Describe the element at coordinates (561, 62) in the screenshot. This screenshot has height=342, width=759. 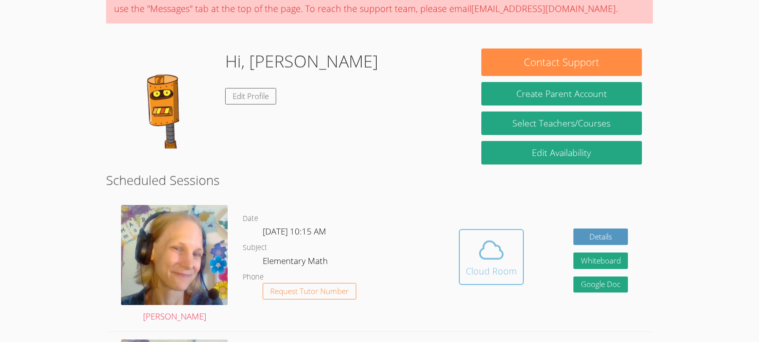
I see `button: Contact Support` at that location.